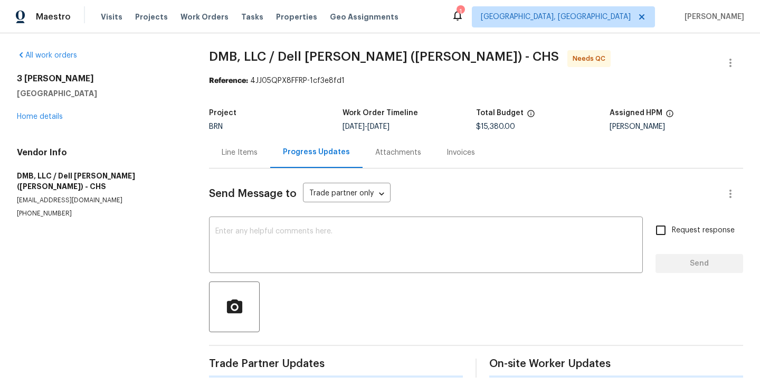 The image size is (760, 385). I want to click on span: Trade Partner Updates, so click(336, 363).